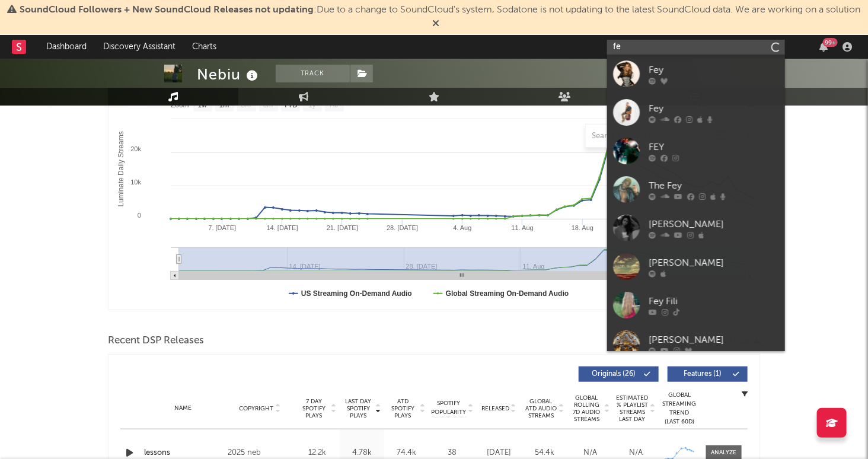 The height and width of the screenshot is (459, 868). What do you see at coordinates (317, 453) in the screenshot?
I see `div: 12.2k` at bounding box center [317, 453].